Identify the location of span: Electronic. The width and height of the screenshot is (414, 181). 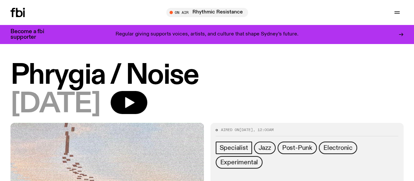
(338, 147).